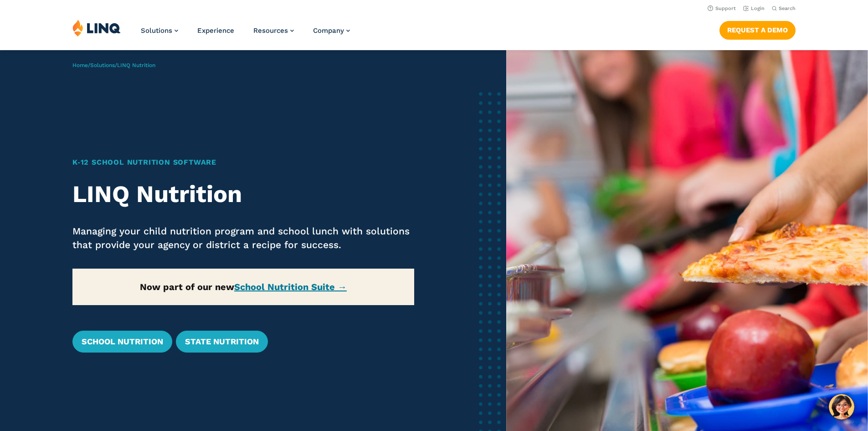 The height and width of the screenshot is (431, 868). What do you see at coordinates (97, 28) in the screenshot?
I see `img: LINQ | K‑12 Software` at bounding box center [97, 28].